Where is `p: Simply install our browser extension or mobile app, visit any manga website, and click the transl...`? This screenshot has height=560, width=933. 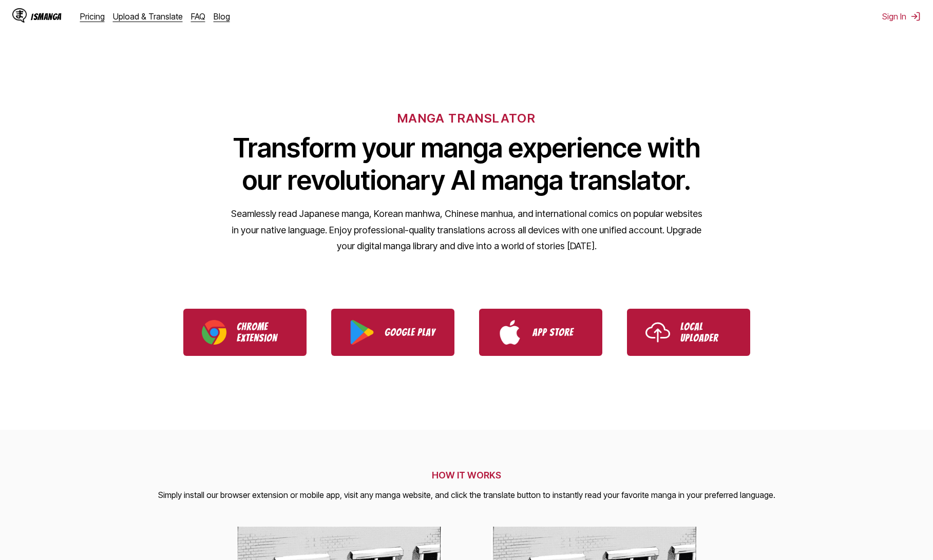
p: Simply install our browser extension or mobile app, visit any manga website, and click the transl... is located at coordinates (467, 495).